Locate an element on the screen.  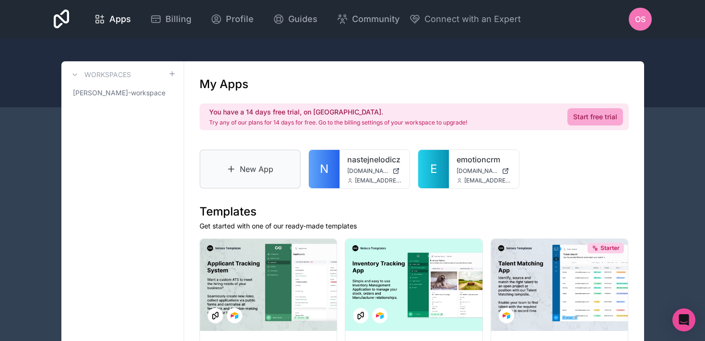
a: Billing is located at coordinates (171, 19).